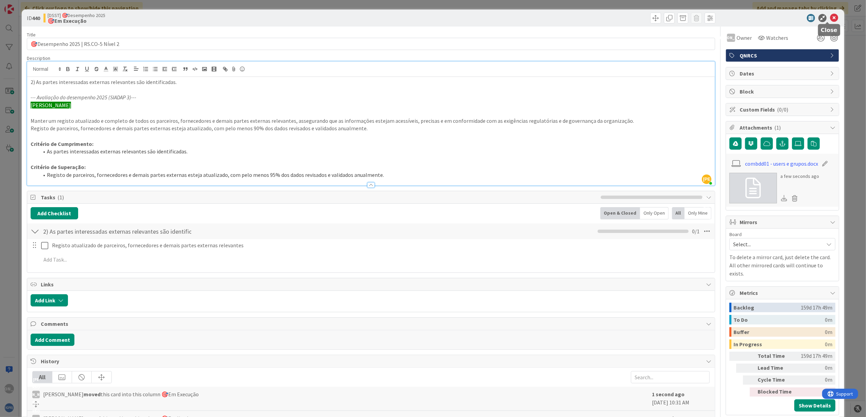  What do you see at coordinates (736, 234) in the screenshot?
I see `span: Board` at bounding box center [736, 234].